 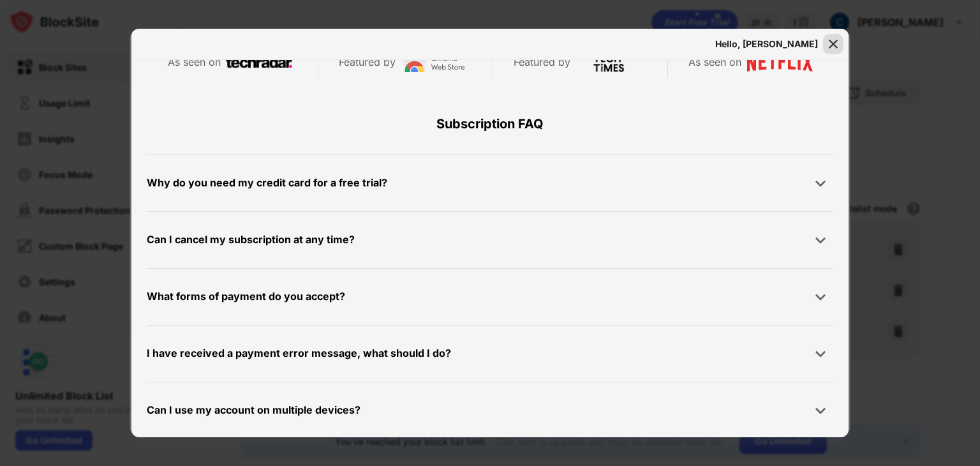 What do you see at coordinates (609, 62) in the screenshot?
I see `img: tech-times` at bounding box center [609, 62].